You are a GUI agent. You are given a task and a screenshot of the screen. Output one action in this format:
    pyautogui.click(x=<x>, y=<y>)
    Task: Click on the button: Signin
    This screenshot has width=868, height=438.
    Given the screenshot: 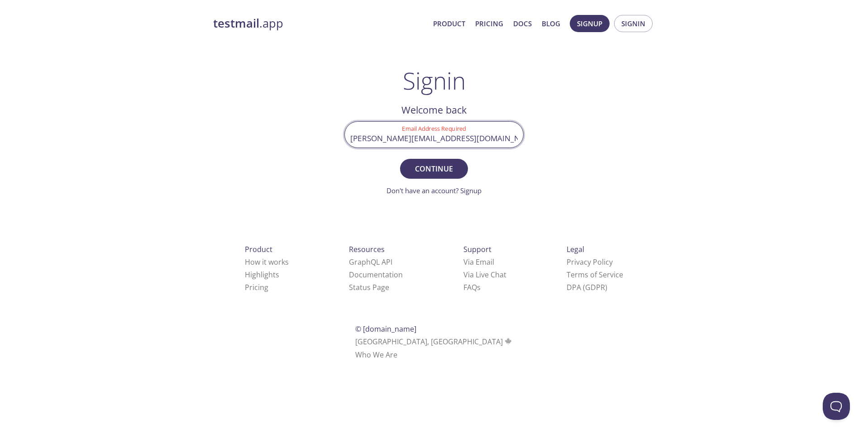 What is the action you would take?
    pyautogui.click(x=633, y=23)
    